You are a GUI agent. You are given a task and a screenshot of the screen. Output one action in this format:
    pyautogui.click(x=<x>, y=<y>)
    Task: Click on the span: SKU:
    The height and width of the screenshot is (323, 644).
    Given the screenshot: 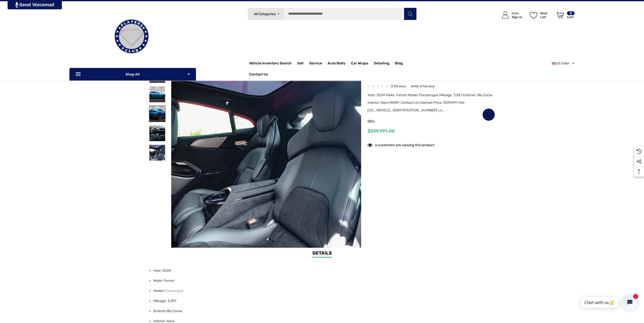 What is the action you would take?
    pyautogui.click(x=380, y=121)
    